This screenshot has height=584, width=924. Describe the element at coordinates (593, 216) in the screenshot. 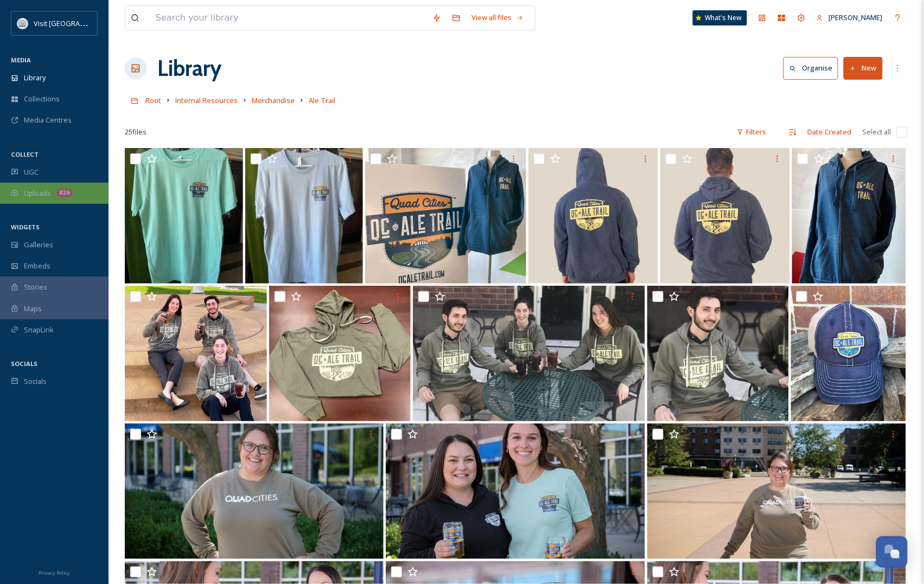

I see `img: QC Ale Trail hoodie up (back).jpg` at that location.